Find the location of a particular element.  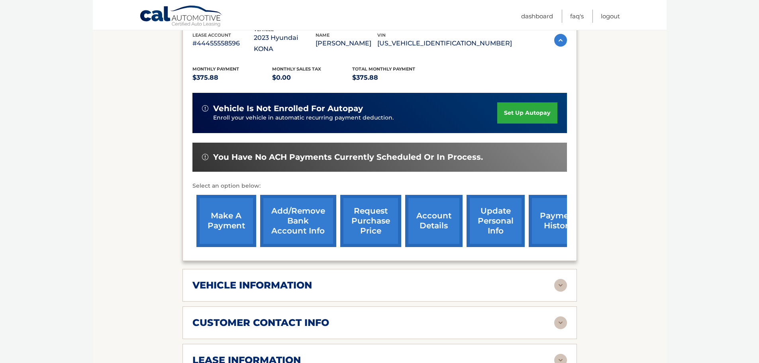

h2: customer contact info is located at coordinates (261, 323).